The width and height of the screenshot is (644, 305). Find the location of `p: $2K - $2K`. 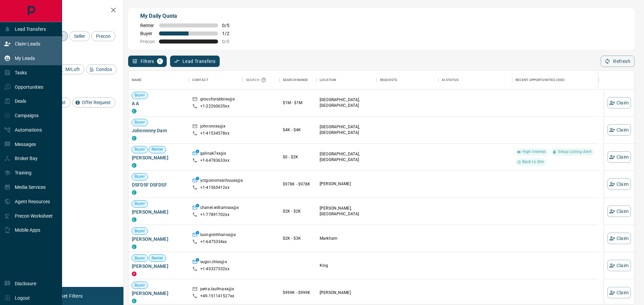

p: $2K - $2K is located at coordinates (298, 211).